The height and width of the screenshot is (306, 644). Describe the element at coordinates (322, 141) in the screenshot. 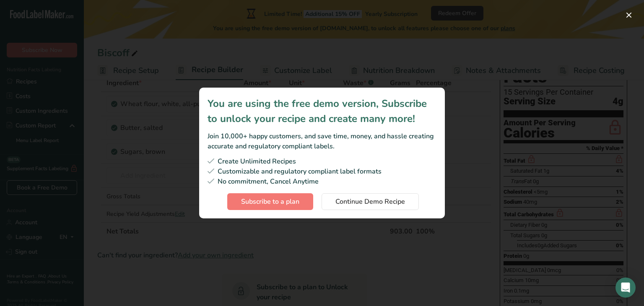

I see `div: Join 10,000+ happy customers, and save time, money, and hassle creating accurate and regulatory c...` at that location.